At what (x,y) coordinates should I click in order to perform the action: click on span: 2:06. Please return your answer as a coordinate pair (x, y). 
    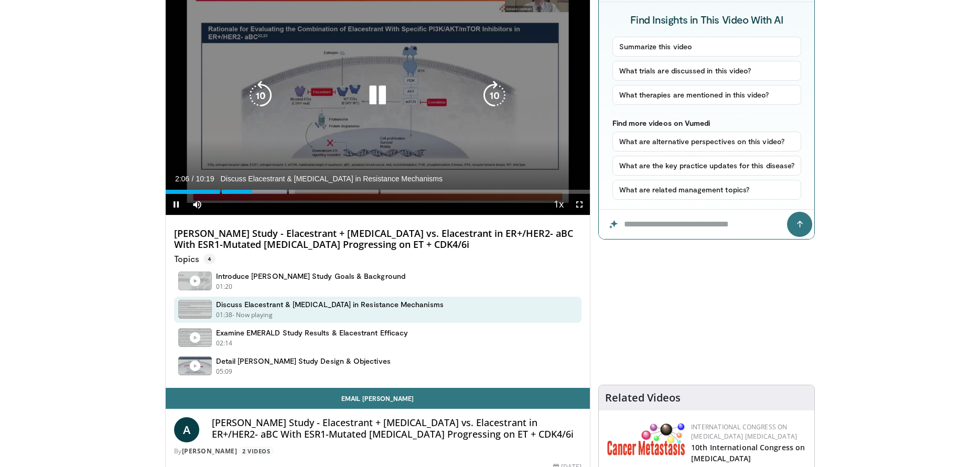
    Looking at the image, I should click on (181, 179).